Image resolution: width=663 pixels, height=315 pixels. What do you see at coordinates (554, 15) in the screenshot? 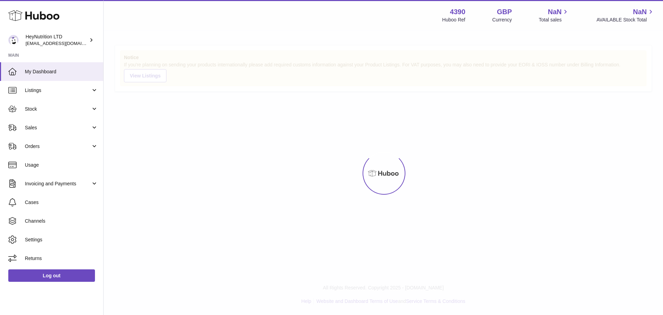
I see `a: NaN Total sales` at bounding box center [554, 15].